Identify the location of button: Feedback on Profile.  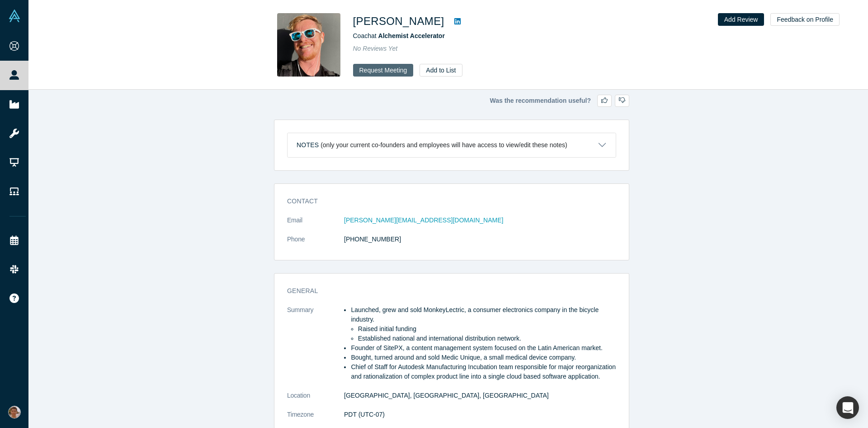
(805, 19).